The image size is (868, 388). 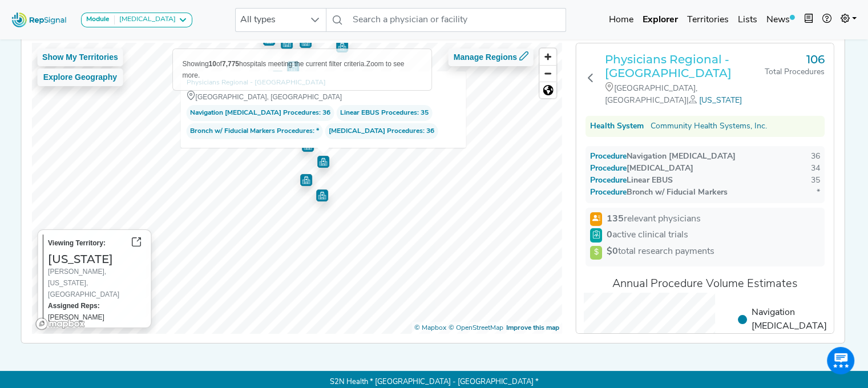 I want to click on span: Bronch w/ Fiducial Markers Procedures, so click(x=251, y=131).